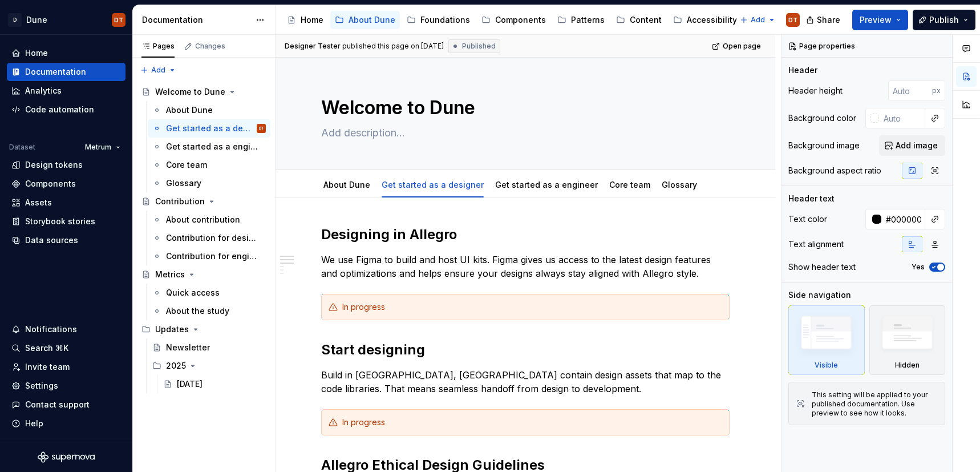 The width and height of the screenshot is (980, 472). Describe the element at coordinates (712, 20) in the screenshot. I see `div: Accessibility` at that location.